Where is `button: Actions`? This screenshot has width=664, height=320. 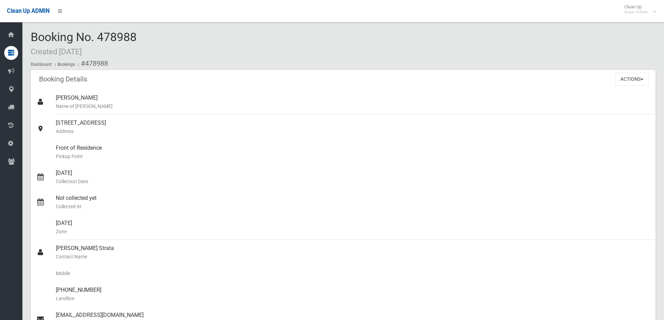 button: Actions is located at coordinates (631, 79).